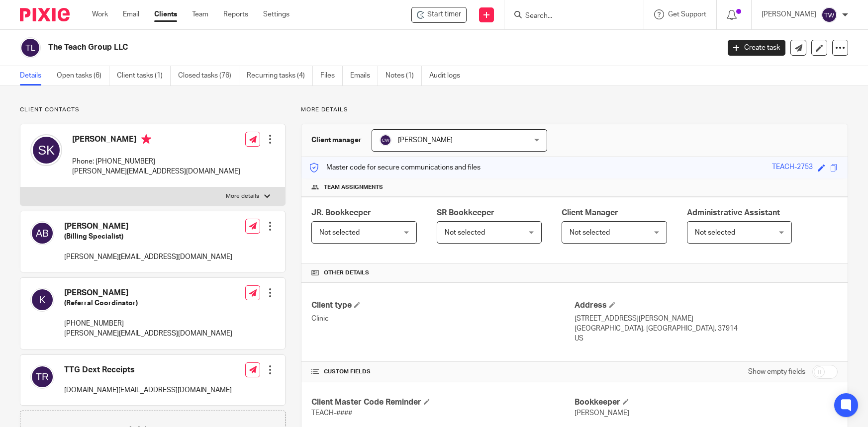  Describe the element at coordinates (403, 76) in the screenshot. I see `a: Notes (1)` at that location.